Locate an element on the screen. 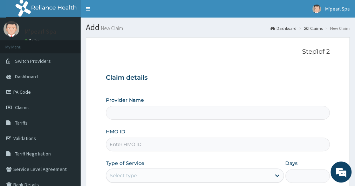 This screenshot has width=355, height=186. span: Switch Providers is located at coordinates (33, 61).